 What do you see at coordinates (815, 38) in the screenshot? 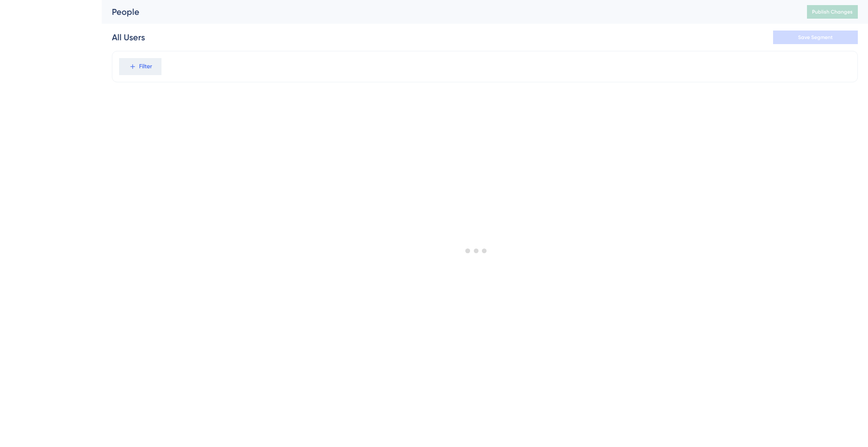
I see `button: Save Segment` at bounding box center [815, 38].